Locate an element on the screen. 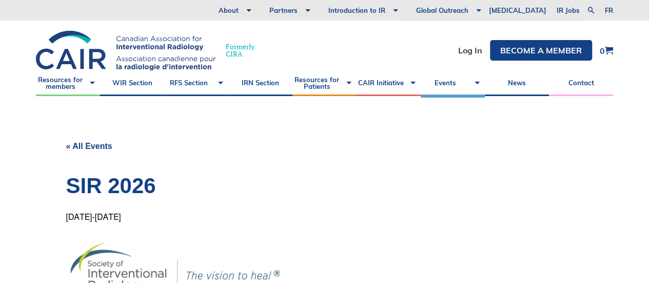 This screenshot has height=283, width=649. a: Resources for Patients is located at coordinates (324, 83).